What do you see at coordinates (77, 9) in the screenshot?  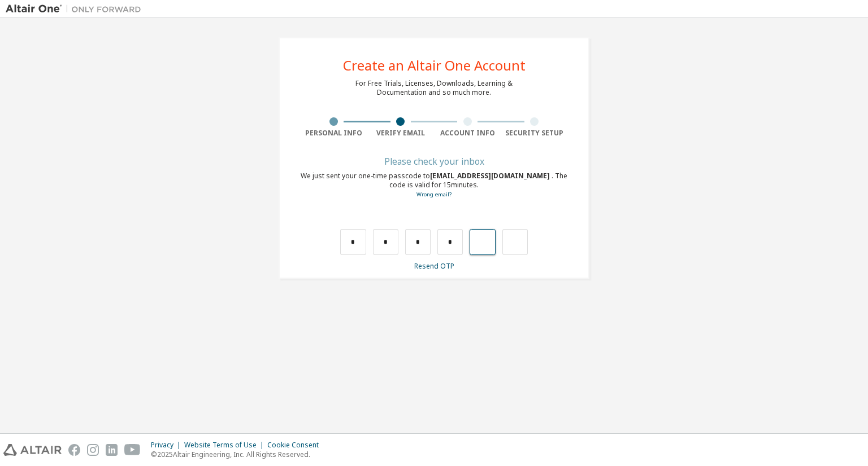 I see `img: Altair One` at bounding box center [77, 9].